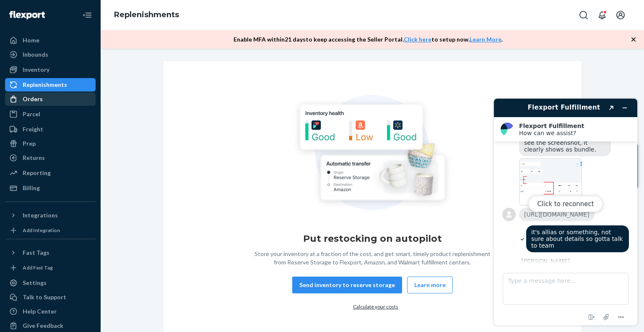  Describe the element at coordinates (373, 239) in the screenshot. I see `h1: Put restocking on autopilot` at that location.